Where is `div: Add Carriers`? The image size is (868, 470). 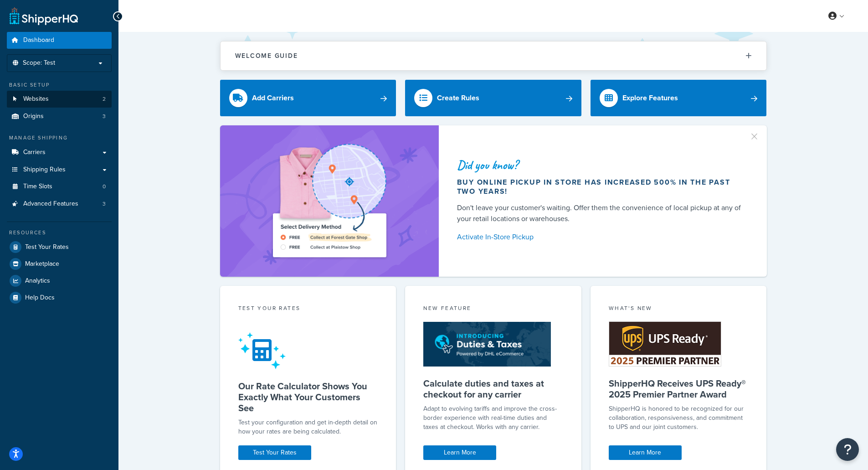 div: Add Carriers is located at coordinates (273, 98).